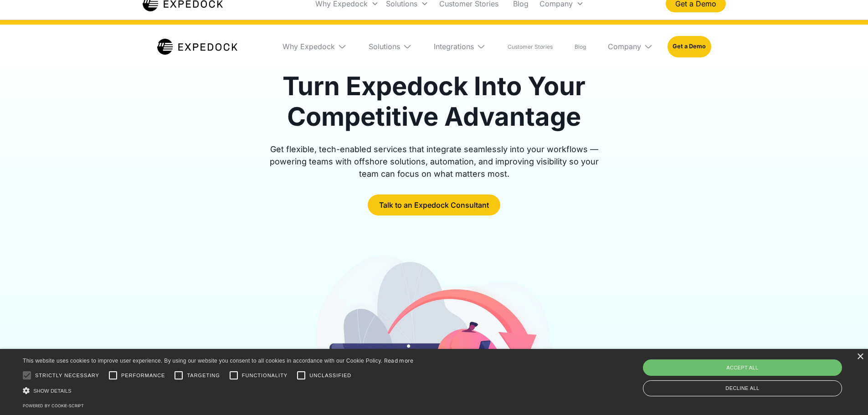 This screenshot has height=415, width=868. I want to click on span: This website uses cookies to improve user experience. By using our website you consent to all coo..., so click(202, 361).